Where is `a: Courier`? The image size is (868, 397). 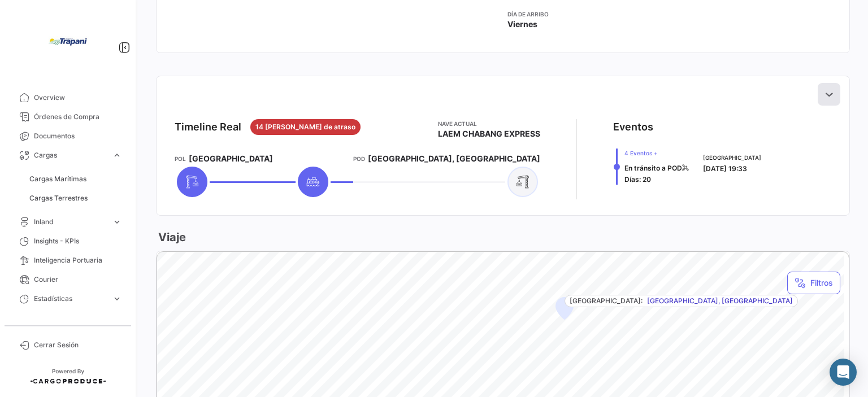
a: Courier is located at coordinates (68, 279).